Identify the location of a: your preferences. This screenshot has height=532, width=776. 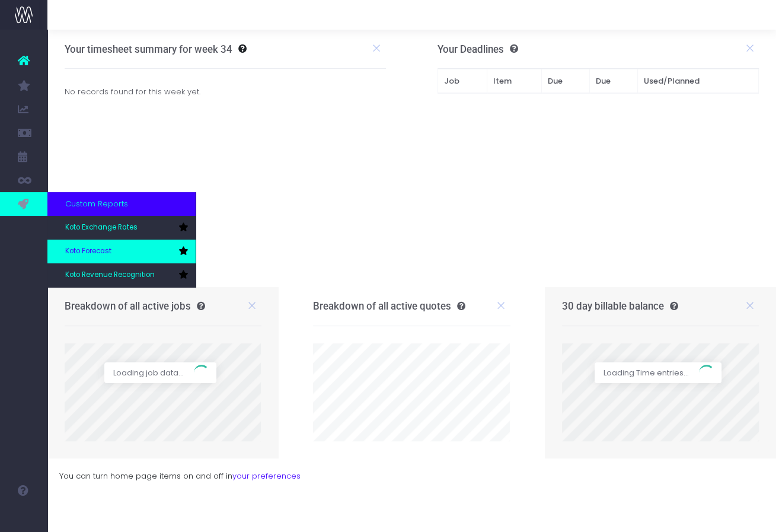
(266, 475).